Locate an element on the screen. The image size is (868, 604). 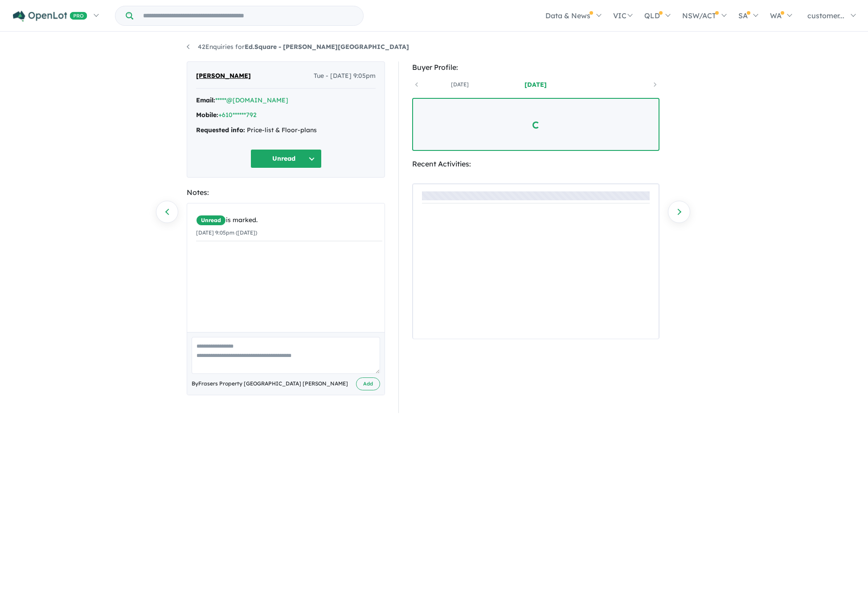
div: Buyer Profile: is located at coordinates (536, 67).